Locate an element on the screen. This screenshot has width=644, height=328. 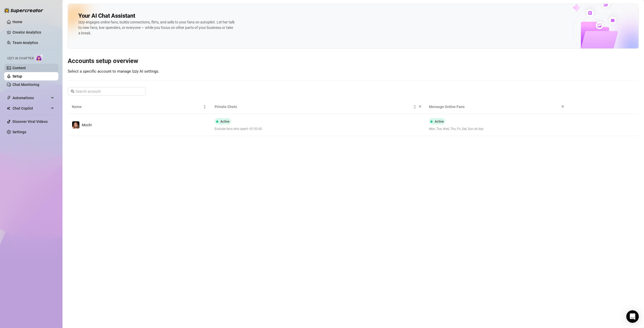
span: Exclude fans who spent >$150.00 is located at coordinates (317, 129).